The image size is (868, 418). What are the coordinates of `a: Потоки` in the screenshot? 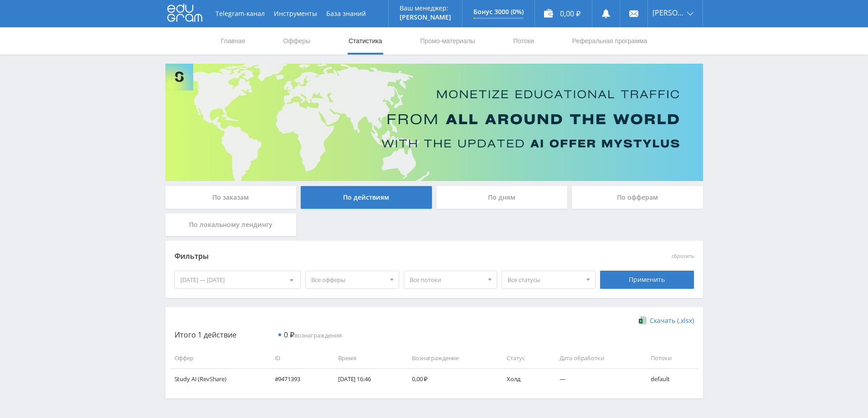 It's located at (524, 41).